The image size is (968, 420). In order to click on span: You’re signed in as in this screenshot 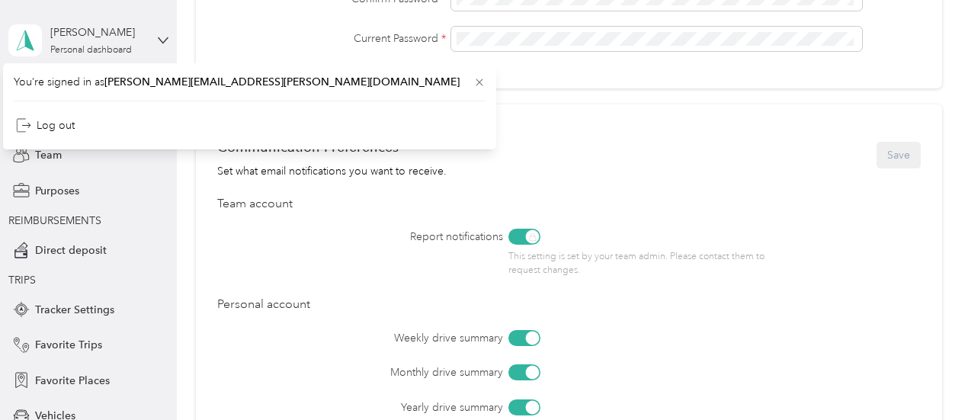, I will do `click(249, 82)`.